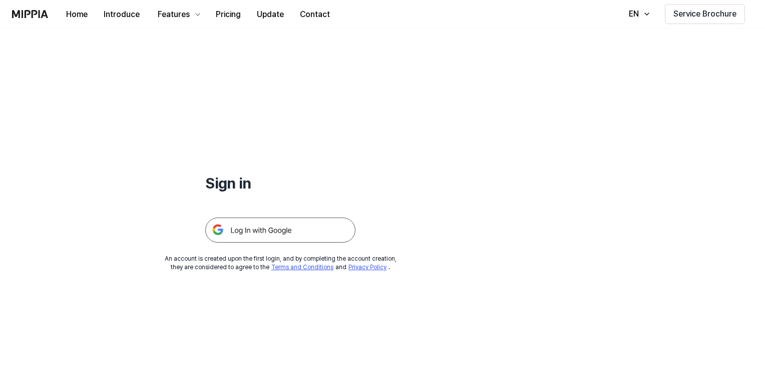  What do you see at coordinates (174, 15) in the screenshot?
I see `div: Features` at bounding box center [174, 15].